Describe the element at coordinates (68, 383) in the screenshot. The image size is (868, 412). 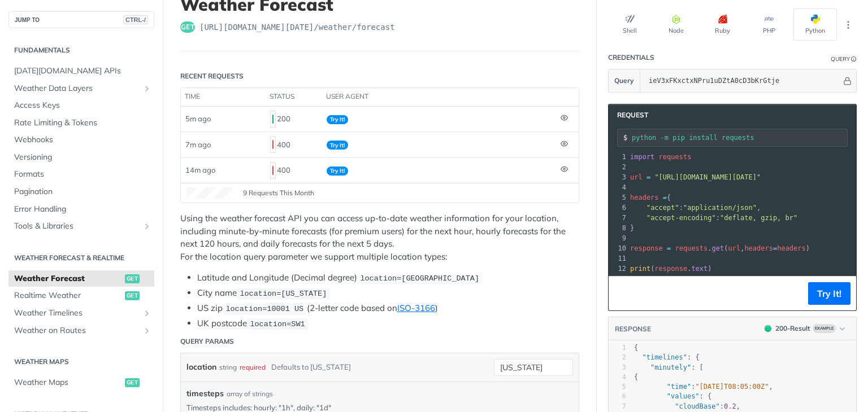
I see `span: Weather Maps` at that location.